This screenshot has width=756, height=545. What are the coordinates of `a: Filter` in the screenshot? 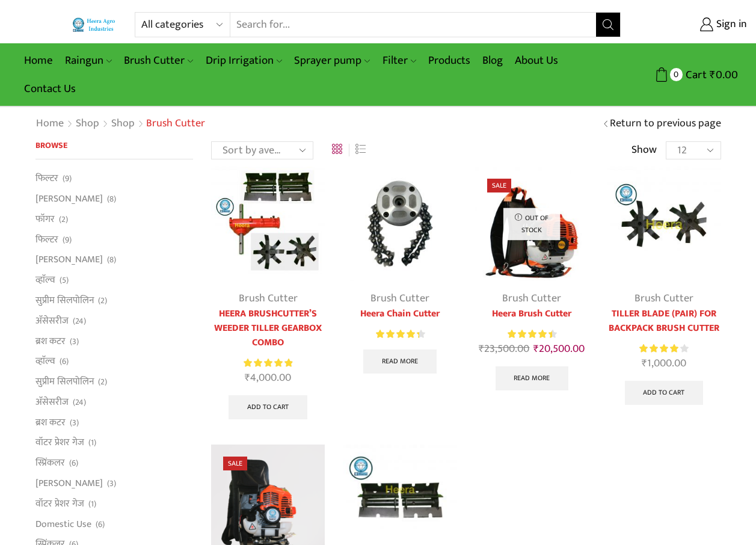 It's located at (399, 60).